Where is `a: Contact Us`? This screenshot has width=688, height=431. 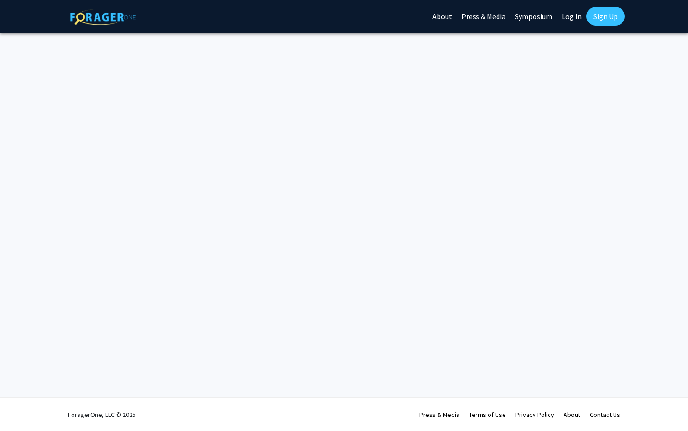 a: Contact Us is located at coordinates (605, 414).